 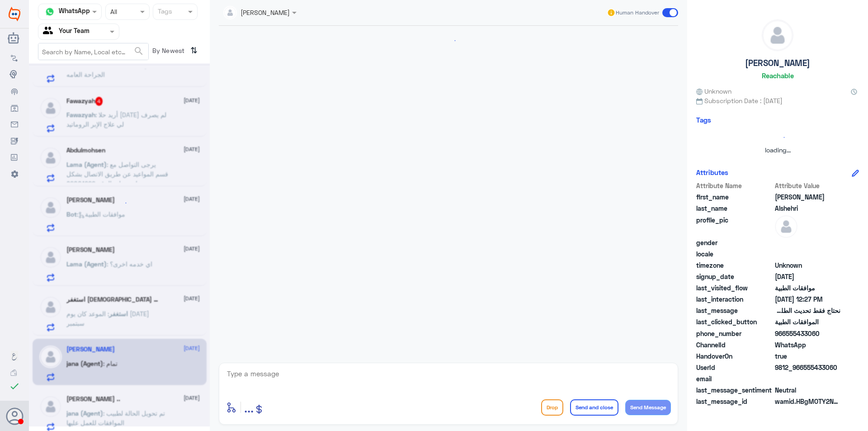 I want to click on img: whatsapp.png, so click(x=50, y=12).